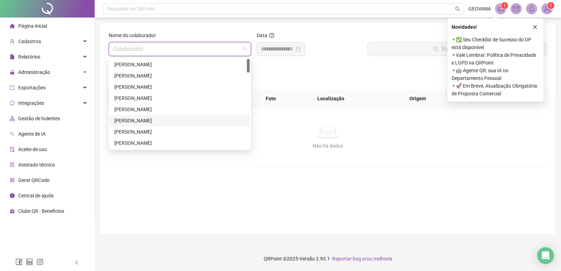 Image resolution: width=561 pixels, height=271 pixels. I want to click on span: mail, so click(517, 9).